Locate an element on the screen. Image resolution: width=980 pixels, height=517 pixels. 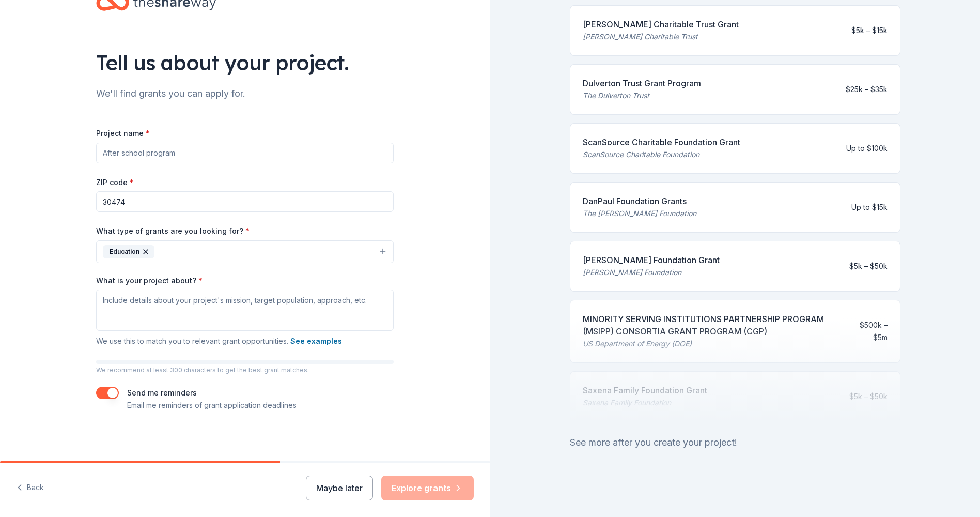
label: Project name is located at coordinates (123, 134).